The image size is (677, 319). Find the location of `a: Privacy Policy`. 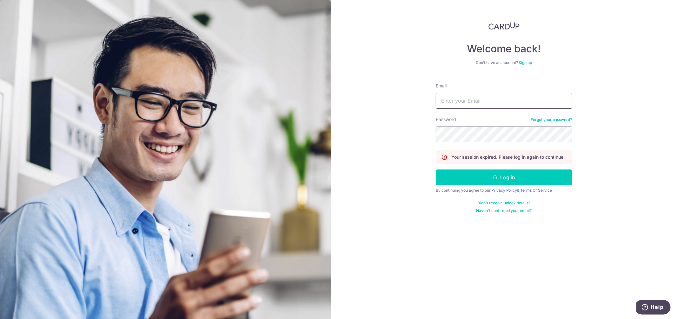

a: Privacy Policy is located at coordinates (504, 190).